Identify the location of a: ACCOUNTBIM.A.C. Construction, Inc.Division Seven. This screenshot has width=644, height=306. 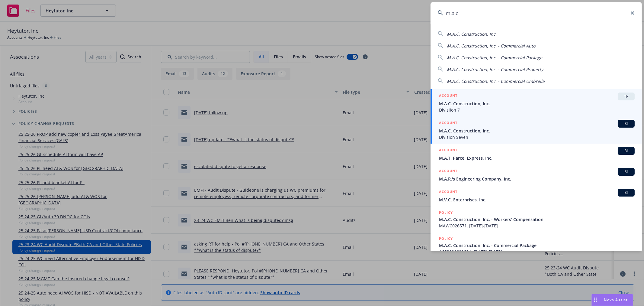
(536, 130).